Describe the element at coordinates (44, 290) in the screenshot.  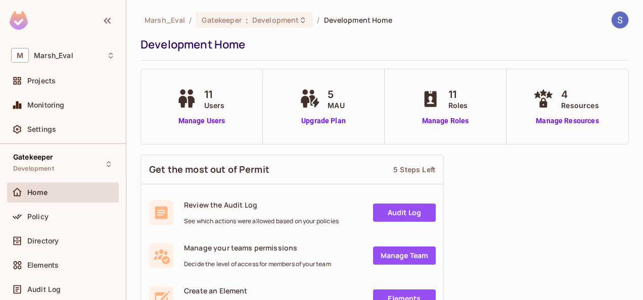
I see `span: Audit Log` at that location.